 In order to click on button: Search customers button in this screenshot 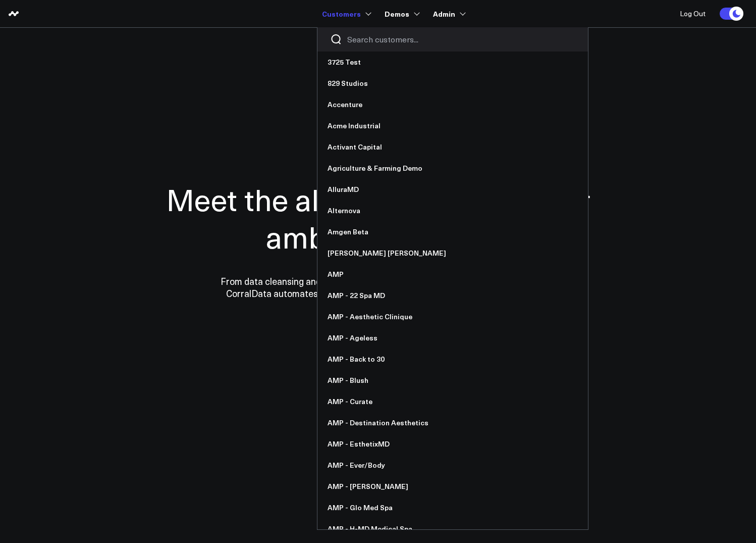, I will do `click(336, 40)`.